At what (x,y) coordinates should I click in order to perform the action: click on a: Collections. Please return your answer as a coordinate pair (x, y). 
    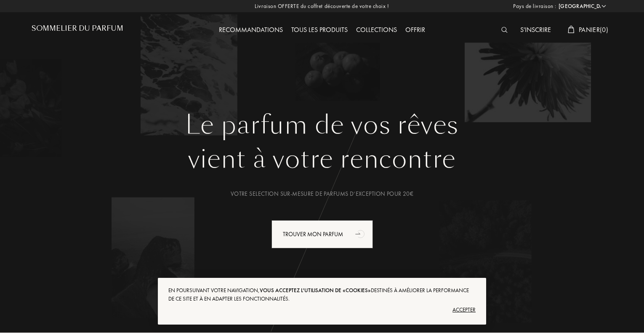
    Looking at the image, I should click on (377, 30).